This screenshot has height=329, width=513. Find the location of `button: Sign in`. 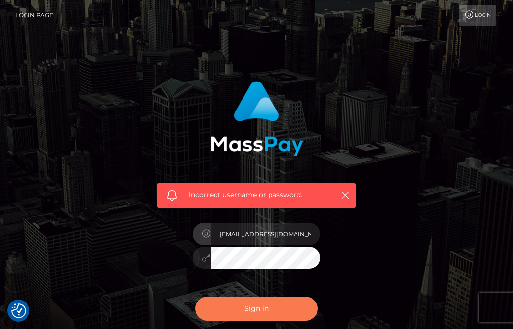

button: Sign in is located at coordinates (257, 308).